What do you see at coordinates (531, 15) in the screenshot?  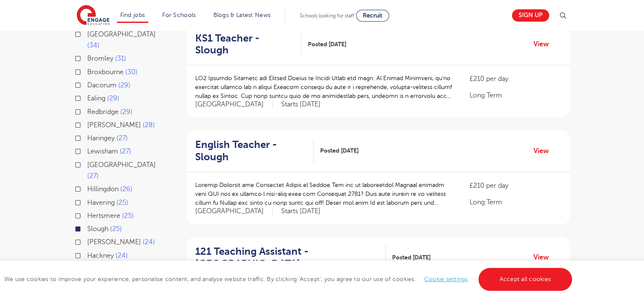 I see `a: Sign up` at bounding box center [531, 15].